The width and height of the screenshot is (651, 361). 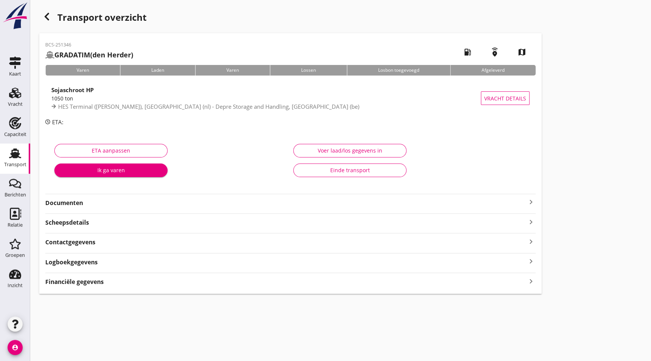 I want to click on div: Voer laad/los gegevens in, so click(x=350, y=150).